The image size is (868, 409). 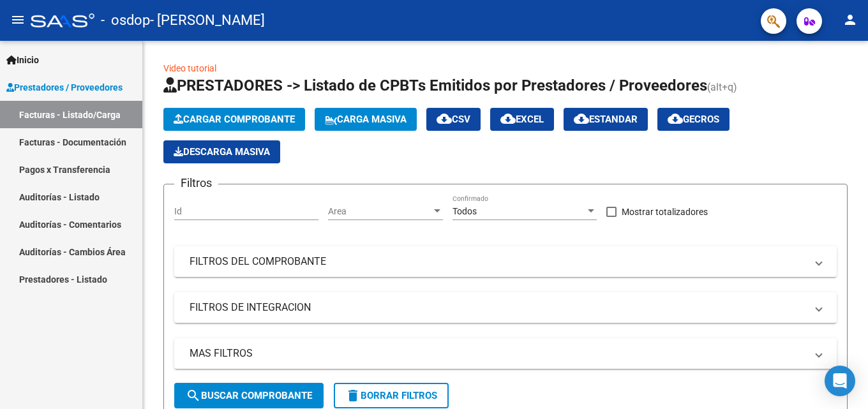 I want to click on button: Borrar Filtros, so click(x=392, y=395).